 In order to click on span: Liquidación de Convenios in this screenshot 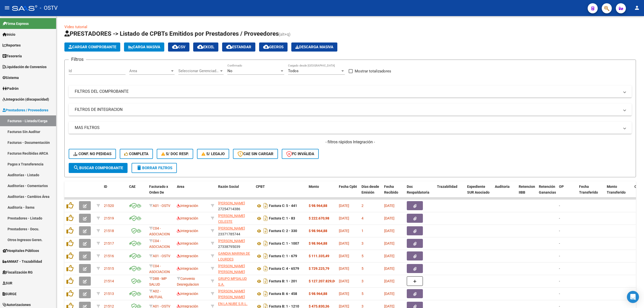, I will do `click(24, 67)`.